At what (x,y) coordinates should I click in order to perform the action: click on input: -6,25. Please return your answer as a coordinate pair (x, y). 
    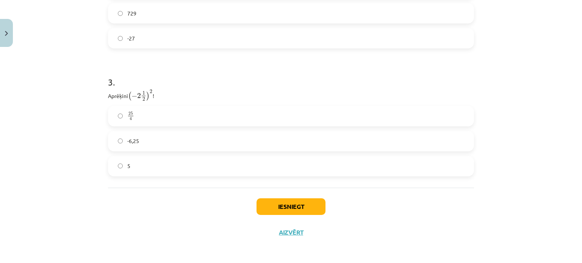
    Looking at the image, I should click on (120, 141).